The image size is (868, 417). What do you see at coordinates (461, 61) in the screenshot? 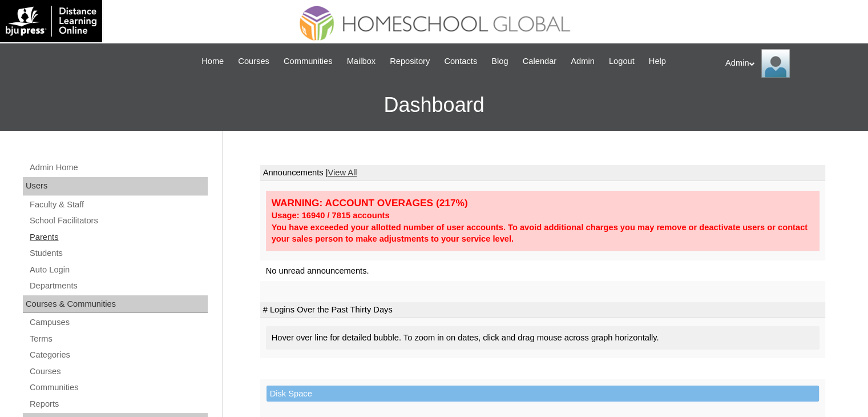
I see `a: Contacts` at bounding box center [461, 61].